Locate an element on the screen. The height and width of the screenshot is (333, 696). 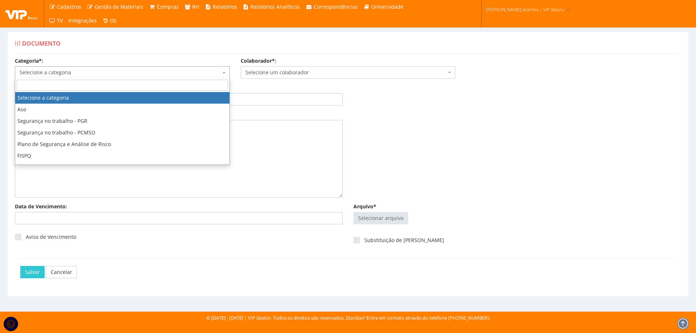
li: Admissional is located at coordinates (122, 167).